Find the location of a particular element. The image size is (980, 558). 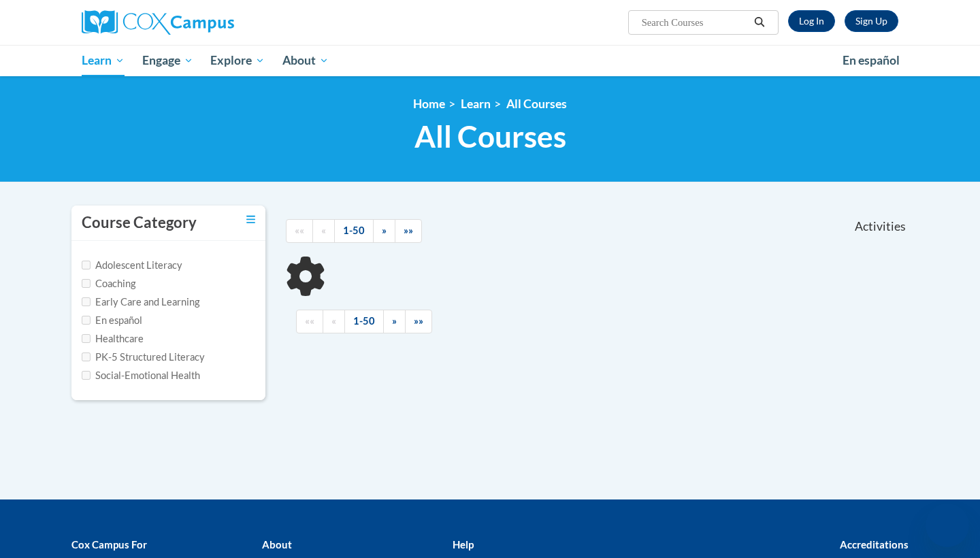

span: Explore is located at coordinates (237, 60).